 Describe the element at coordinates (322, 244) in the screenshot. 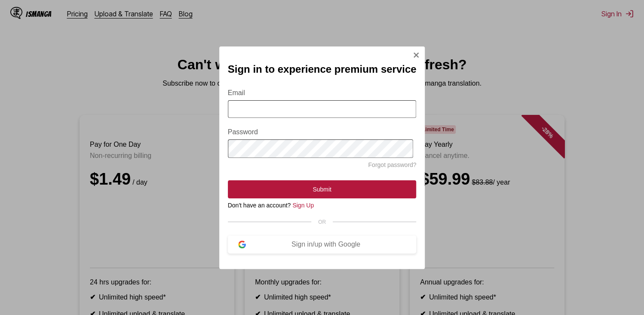

I see `button: Sign in/up with Google` at that location.